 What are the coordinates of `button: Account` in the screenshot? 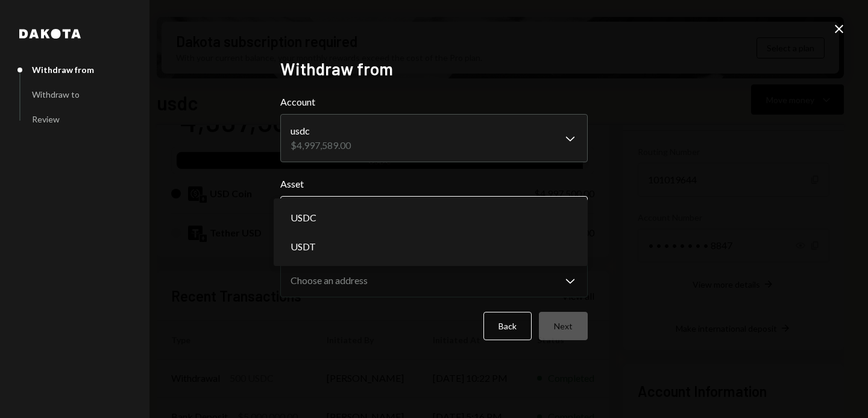 It's located at (434, 138).